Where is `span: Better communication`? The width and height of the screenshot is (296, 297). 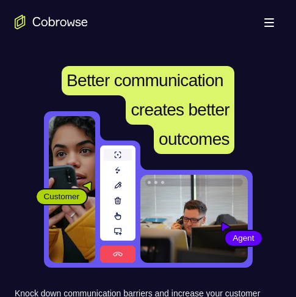
span: Better communication is located at coordinates (145, 80).